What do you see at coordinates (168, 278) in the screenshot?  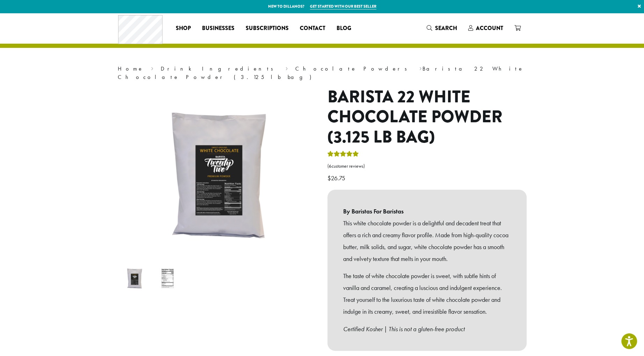 I see `img: Barista 22 White Chocolate Powder (3.125 lb bag) - Image 2` at bounding box center [168, 278].